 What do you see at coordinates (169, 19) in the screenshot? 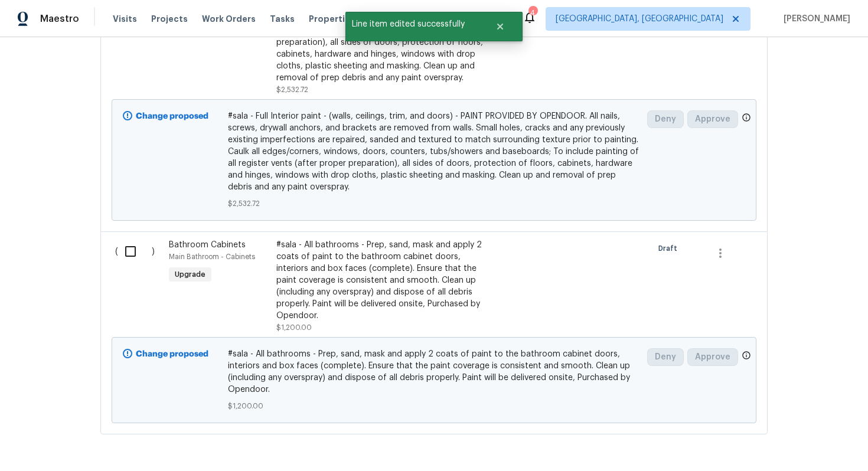
I see `span: Projects` at bounding box center [169, 19].